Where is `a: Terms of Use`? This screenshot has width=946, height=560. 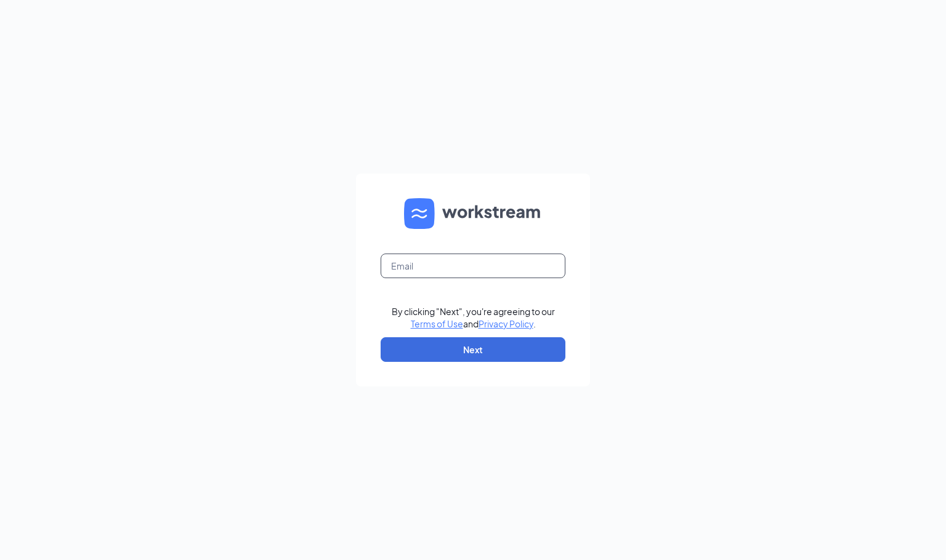 a: Terms of Use is located at coordinates (436, 323).